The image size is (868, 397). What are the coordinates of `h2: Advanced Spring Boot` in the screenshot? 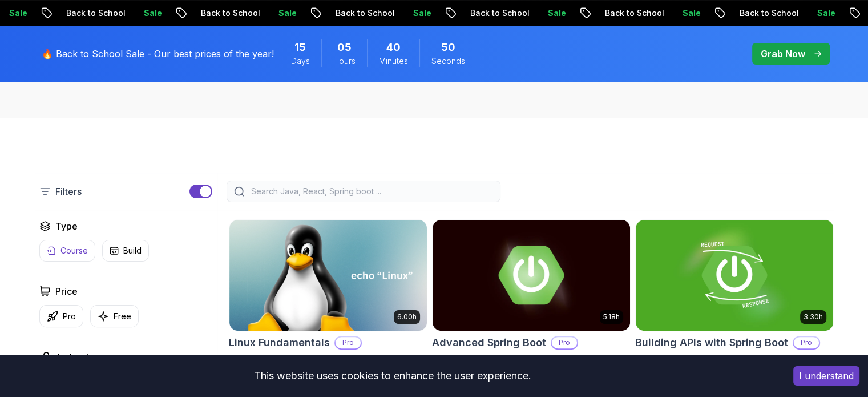 It's located at (489, 342).